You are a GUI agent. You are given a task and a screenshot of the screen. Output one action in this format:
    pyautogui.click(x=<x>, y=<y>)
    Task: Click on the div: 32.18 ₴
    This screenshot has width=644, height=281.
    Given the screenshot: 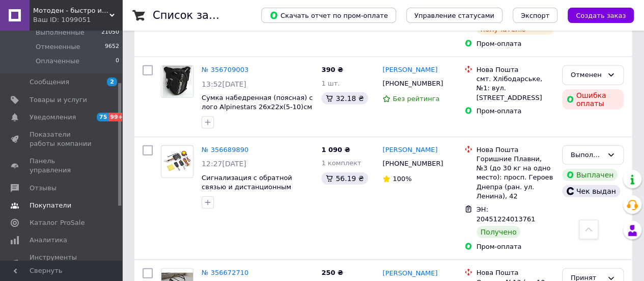 What is the action you would take?
    pyautogui.click(x=344, y=99)
    